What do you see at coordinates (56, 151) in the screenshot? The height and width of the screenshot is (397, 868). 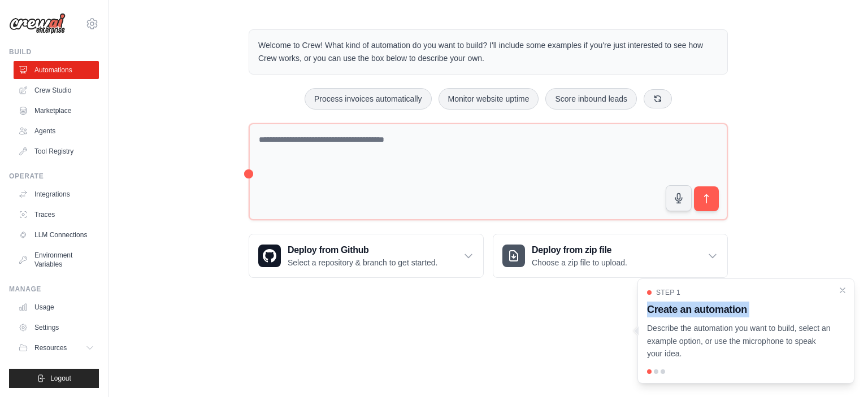 I see `a: Tool Registry` at bounding box center [56, 151].